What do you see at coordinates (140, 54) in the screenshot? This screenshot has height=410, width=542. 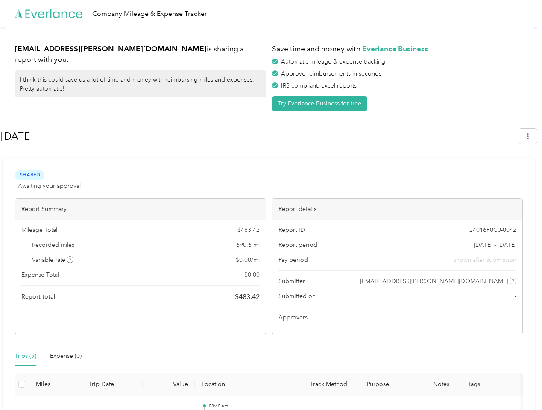 I see `h1: is sharing a report with you.` at bounding box center [140, 54].